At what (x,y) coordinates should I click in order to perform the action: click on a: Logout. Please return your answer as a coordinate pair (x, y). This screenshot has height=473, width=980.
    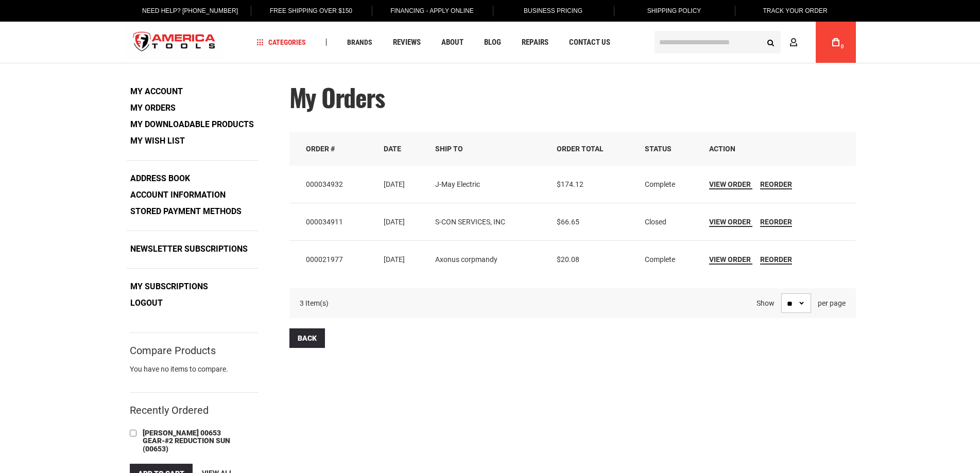
    Looking at the image, I should click on (146, 304).